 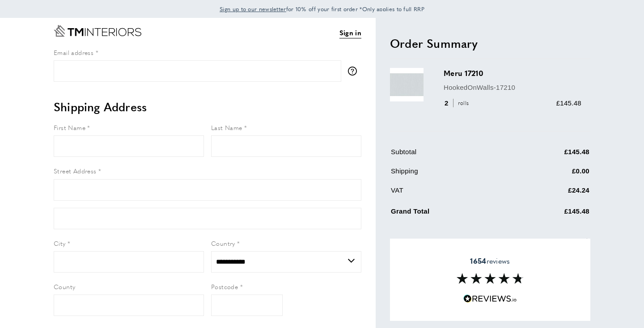 I want to click on span: Postcode, so click(x=225, y=286).